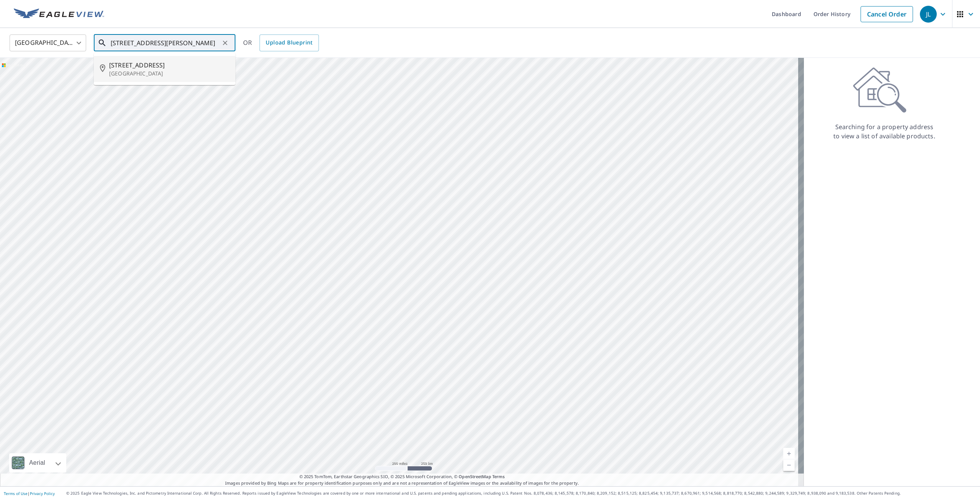  Describe the element at coordinates (929, 14) in the screenshot. I see `div: JL` at that location.